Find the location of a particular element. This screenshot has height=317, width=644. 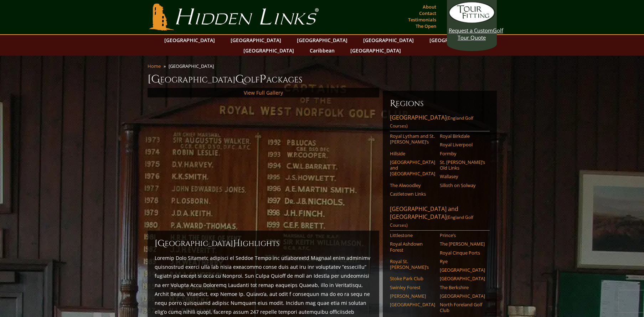

a: North Foreland Golf Club is located at coordinates (462, 307).